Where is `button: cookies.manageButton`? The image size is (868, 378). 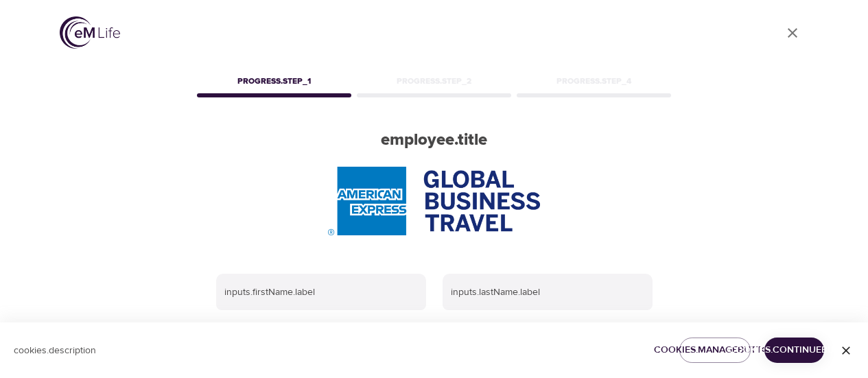
button: cookies.manageButton is located at coordinates (715, 350).